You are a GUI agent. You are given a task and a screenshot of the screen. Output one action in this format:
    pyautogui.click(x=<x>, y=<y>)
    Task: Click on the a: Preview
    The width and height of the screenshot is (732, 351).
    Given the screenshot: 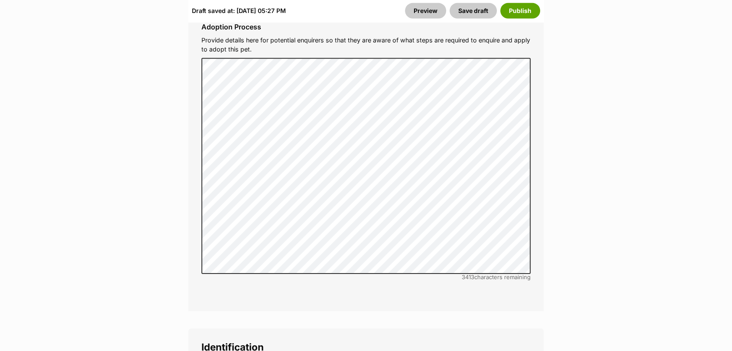 What is the action you would take?
    pyautogui.click(x=425, y=11)
    